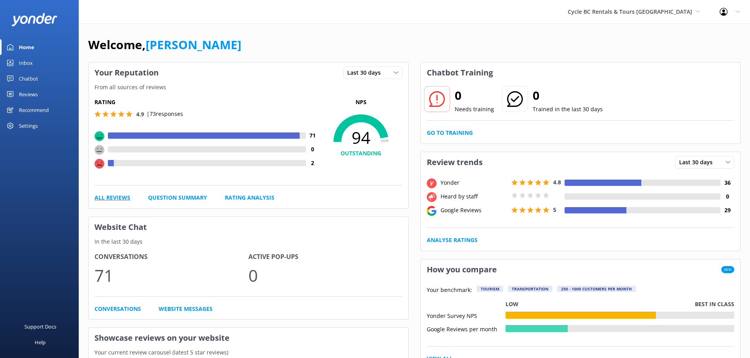  I want to click on p: Your benchmark:, so click(449, 291).